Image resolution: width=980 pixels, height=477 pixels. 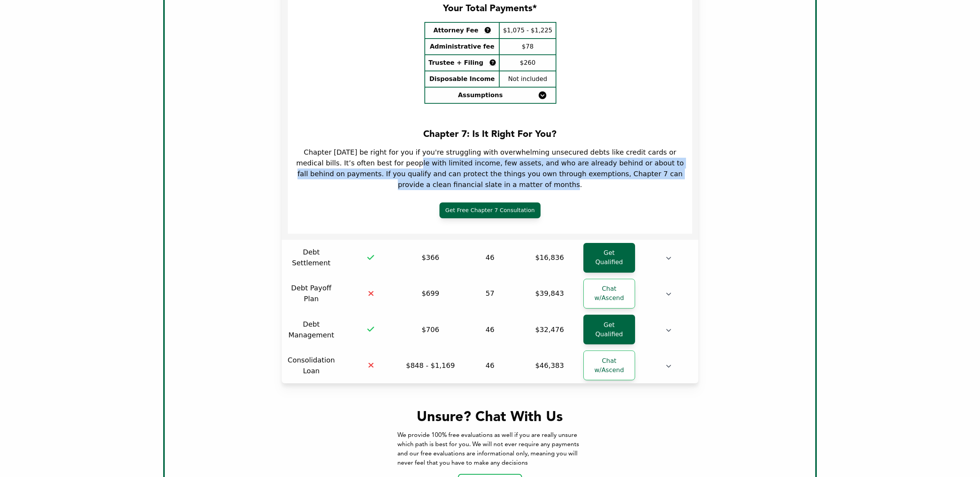 What do you see at coordinates (463, 63) in the screenshot?
I see `strong: Trustee + Filing` at bounding box center [463, 63].